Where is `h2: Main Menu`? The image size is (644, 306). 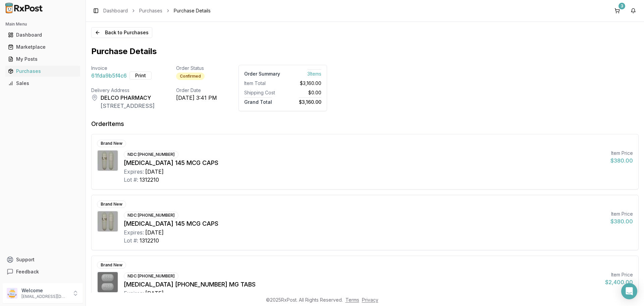 h2: Main Menu is located at coordinates (42, 24).